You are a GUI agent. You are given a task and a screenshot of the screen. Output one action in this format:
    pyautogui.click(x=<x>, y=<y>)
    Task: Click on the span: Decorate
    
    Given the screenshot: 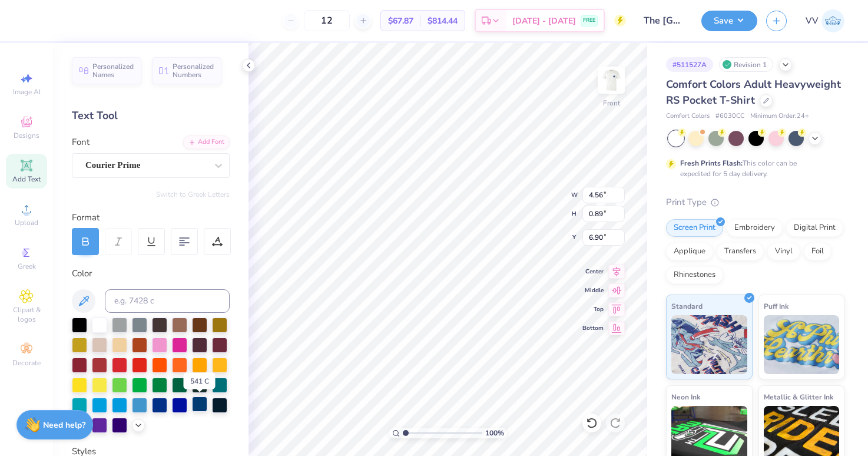 What is the action you would take?
    pyautogui.click(x=26, y=363)
    